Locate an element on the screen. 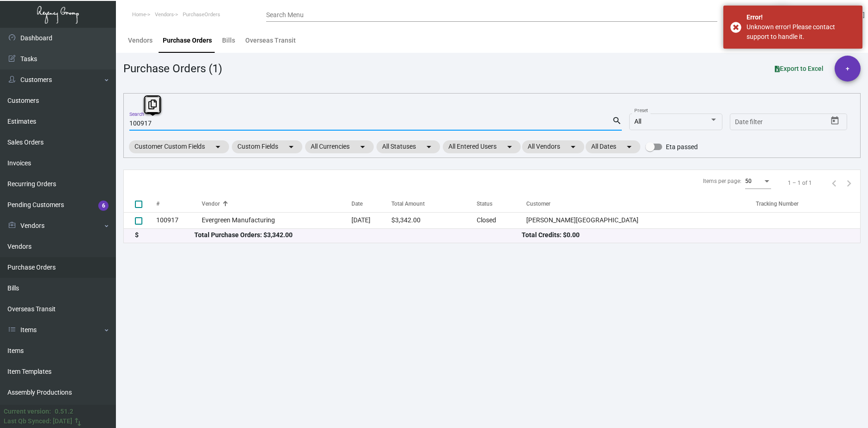 The image size is (868, 428). td: Closed is located at coordinates (501, 220).